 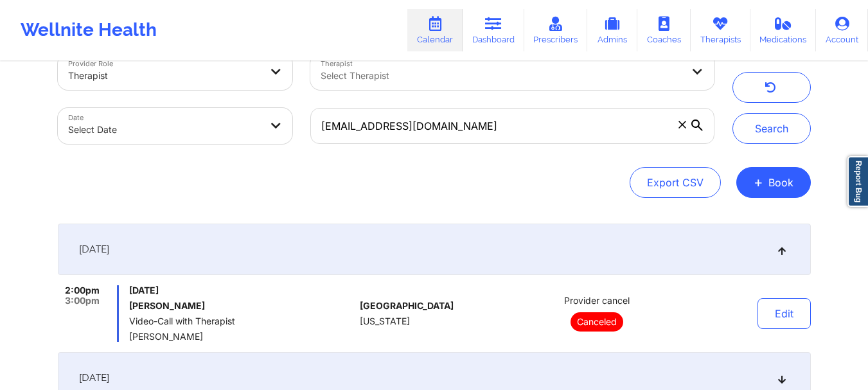 I want to click on a: Calendar, so click(x=435, y=30).